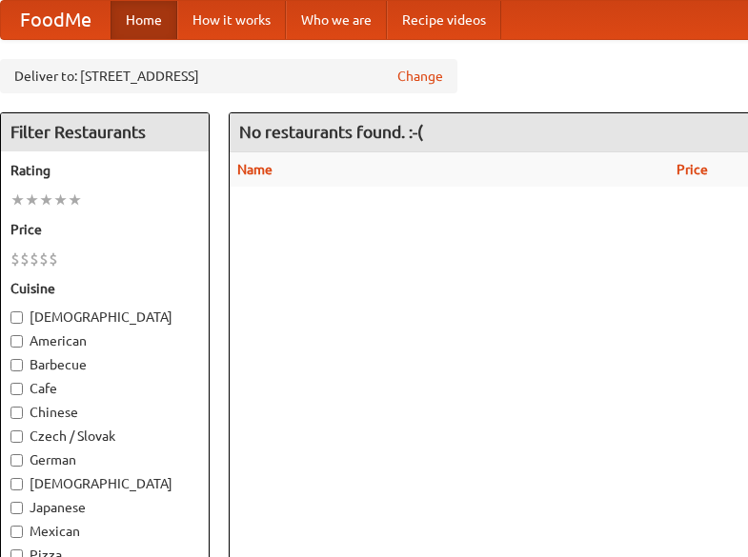 Image resolution: width=748 pixels, height=557 pixels. I want to click on label: American, so click(105, 341).